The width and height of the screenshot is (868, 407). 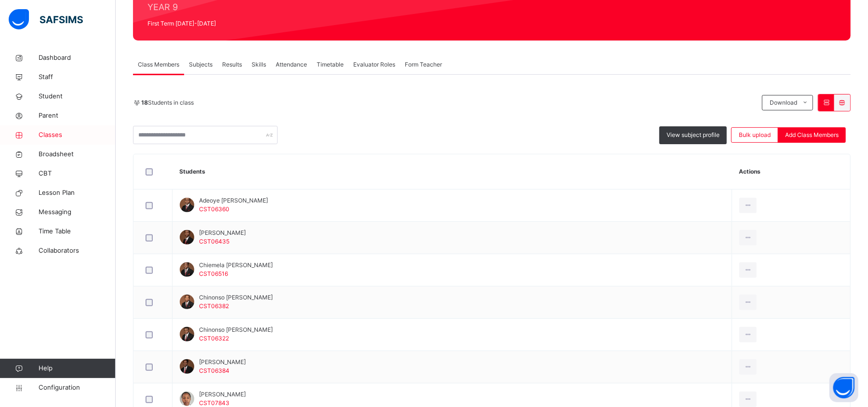 I want to click on span: Time Table, so click(x=77, y=232).